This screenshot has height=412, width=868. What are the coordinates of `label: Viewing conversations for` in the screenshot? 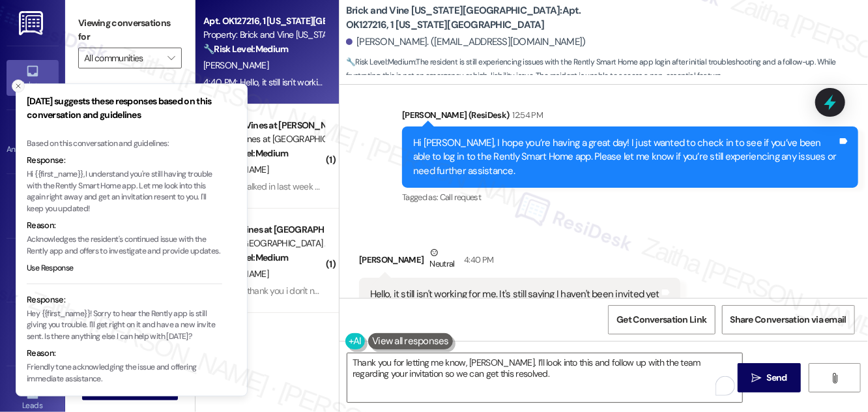 It's located at (130, 30).